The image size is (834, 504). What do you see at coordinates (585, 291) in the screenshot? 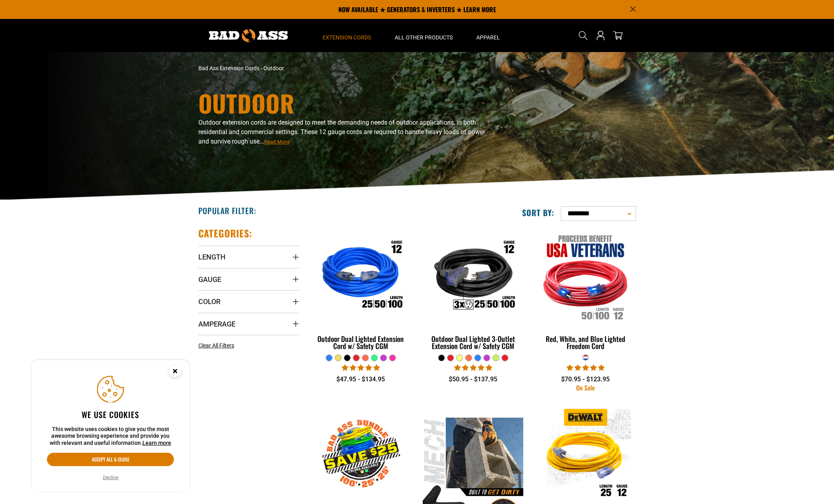
I see `a: Red, White, and Blue Lighted Freedom Cord Red, White, and Blue Lighted Freedom Cord` at bounding box center [585, 291].